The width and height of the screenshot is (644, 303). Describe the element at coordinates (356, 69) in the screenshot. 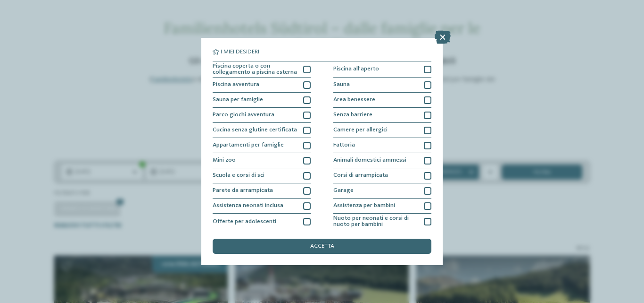

I see `span: Piscina all'aperto` at that location.